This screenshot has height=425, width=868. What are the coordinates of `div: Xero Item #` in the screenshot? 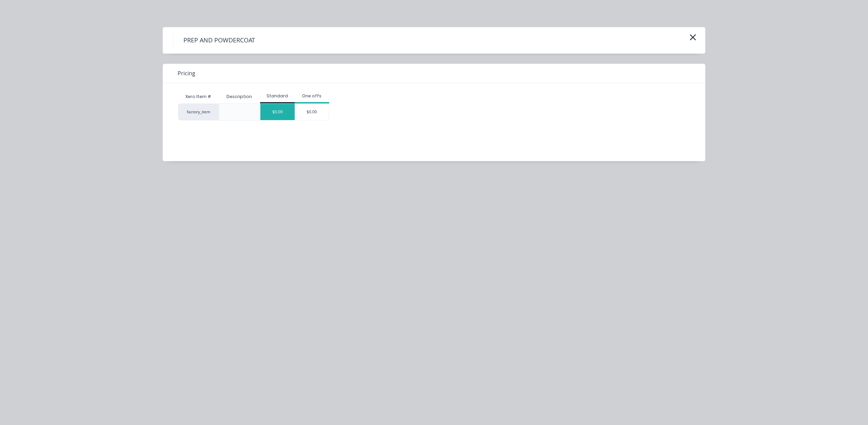 It's located at (198, 97).